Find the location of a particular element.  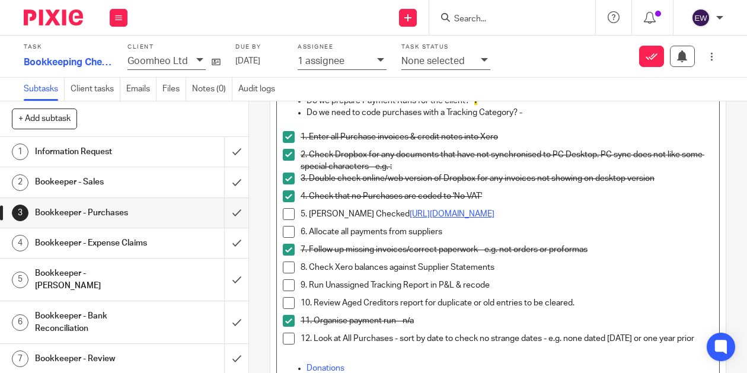

p: 1 assignee is located at coordinates (321, 61).